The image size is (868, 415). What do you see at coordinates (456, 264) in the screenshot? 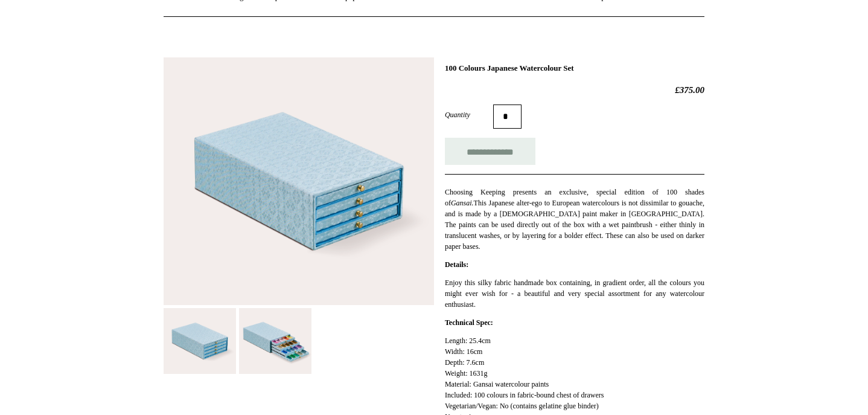
I see `strong: Details:` at bounding box center [456, 264].